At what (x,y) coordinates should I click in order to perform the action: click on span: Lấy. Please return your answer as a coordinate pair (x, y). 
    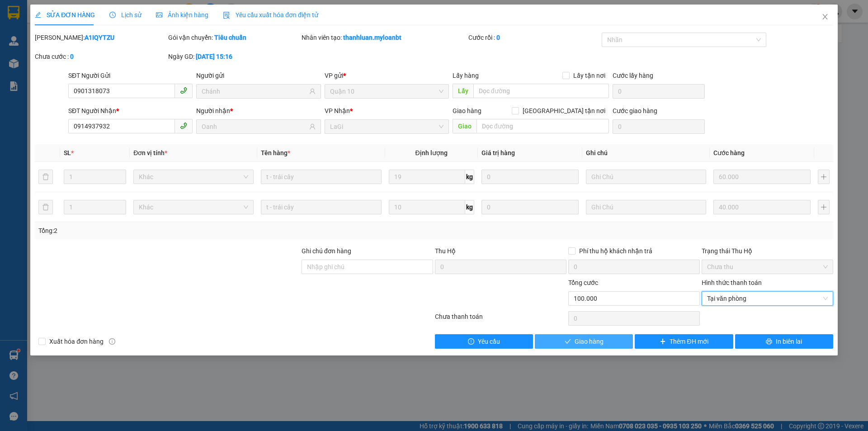
    Looking at the image, I should click on (463, 91).